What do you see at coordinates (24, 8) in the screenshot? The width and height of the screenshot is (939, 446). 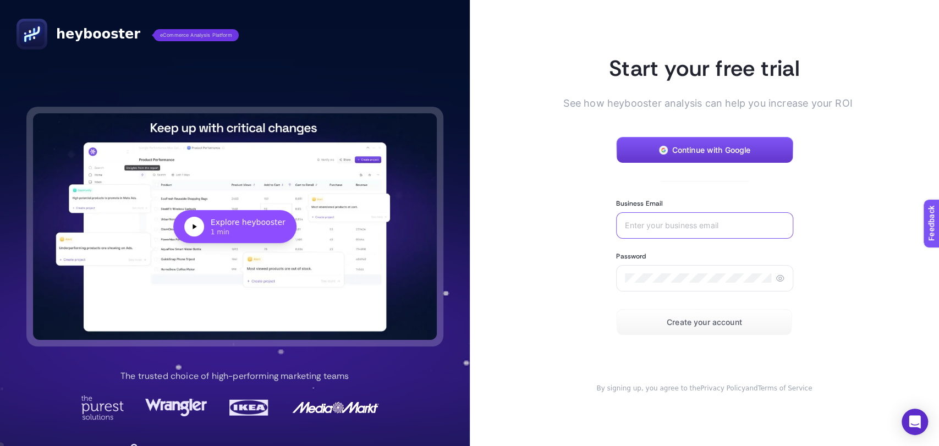 I see `span: Feedback` at bounding box center [24, 8].